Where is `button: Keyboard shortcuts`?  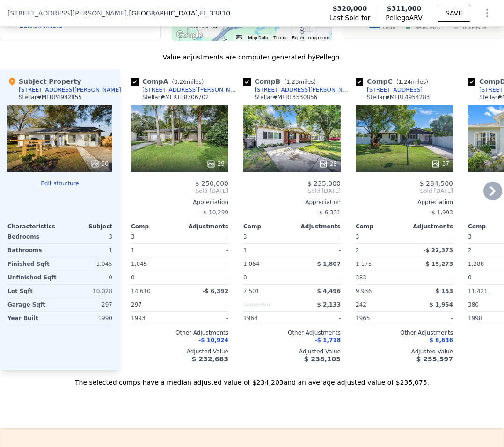
button: Keyboard shortcuts is located at coordinates (239, 37).